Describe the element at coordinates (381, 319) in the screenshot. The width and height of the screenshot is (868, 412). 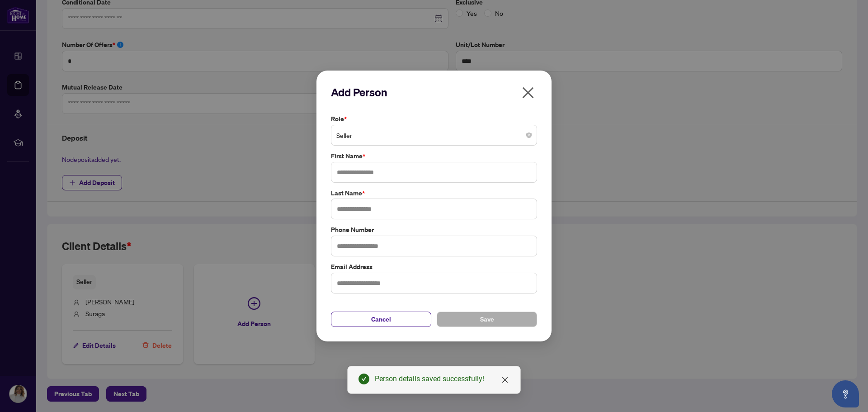
I see `span: Cancel` at that location.